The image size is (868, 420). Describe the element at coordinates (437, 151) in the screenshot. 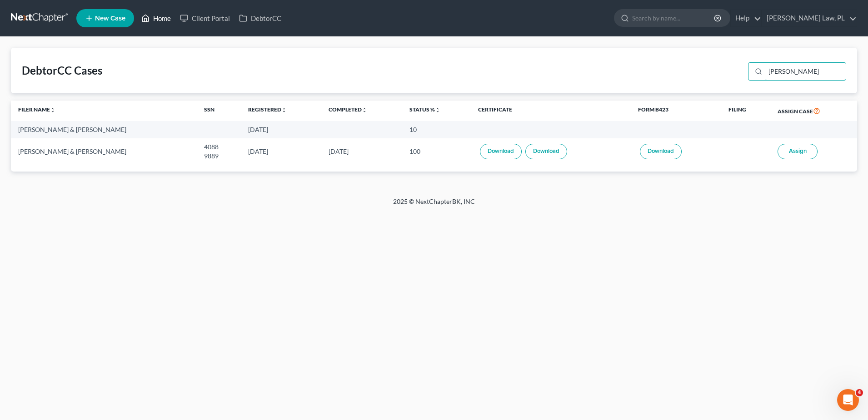

I see `td: 100` at that location.